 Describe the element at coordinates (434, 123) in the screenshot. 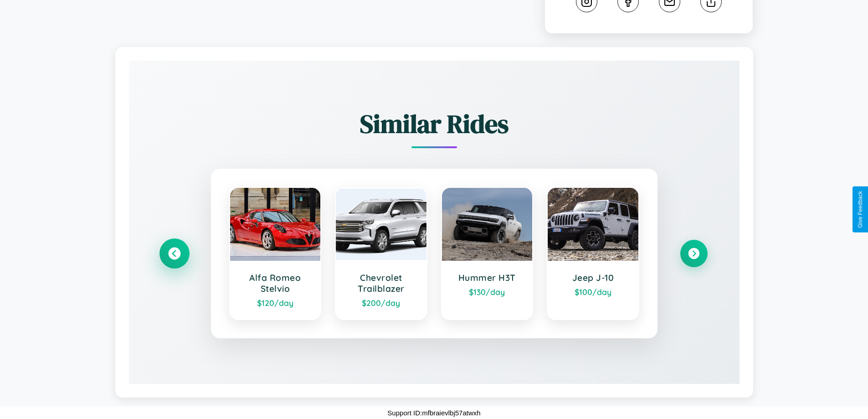

I see `h2: Similar Rides` at that location.